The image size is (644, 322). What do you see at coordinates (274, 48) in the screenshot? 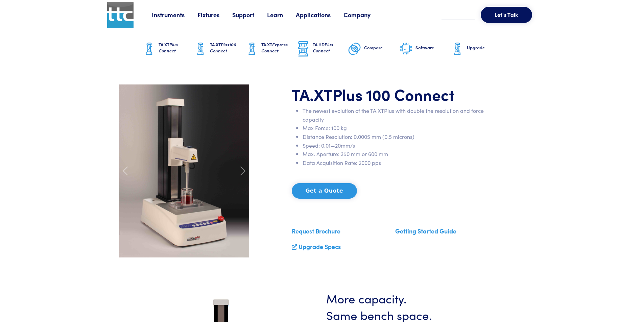
I see `span: Express Connect` at bounding box center [274, 48].